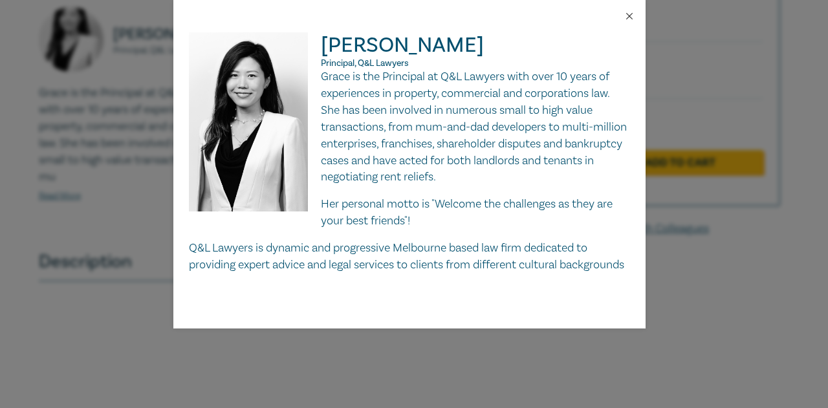 Image resolution: width=828 pixels, height=408 pixels. What do you see at coordinates (630, 16) in the screenshot?
I see `button: Close` at bounding box center [630, 16].